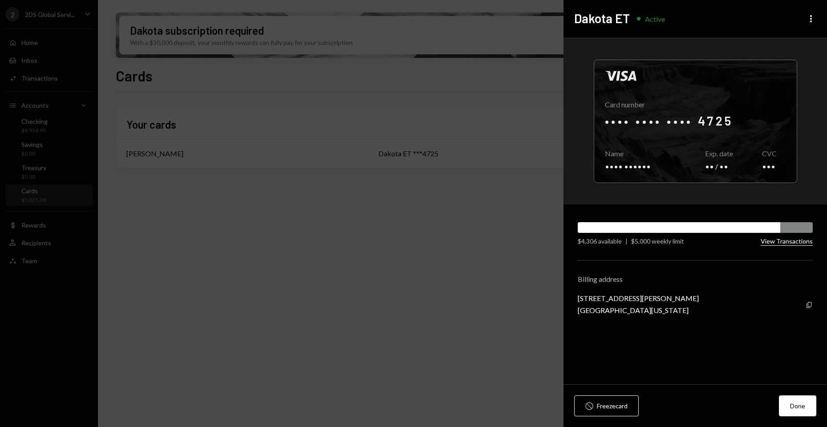 This screenshot has width=827, height=427. What do you see at coordinates (602, 18) in the screenshot?
I see `h2: Dakota ET` at bounding box center [602, 18].